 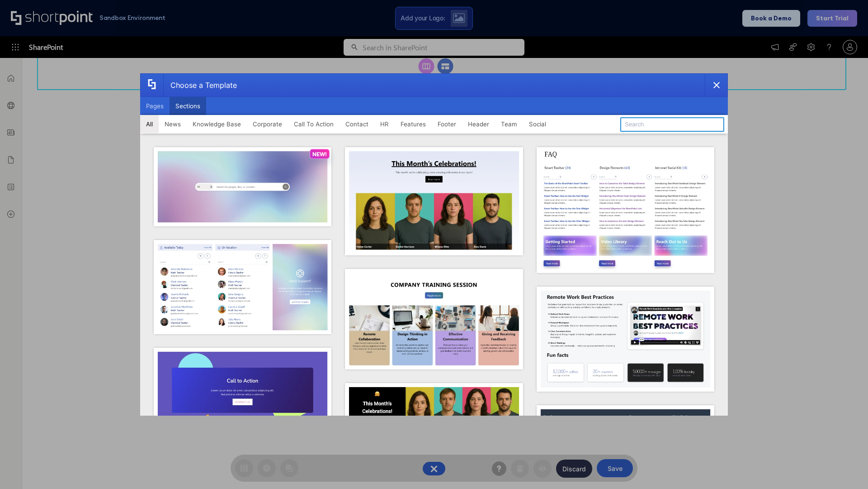 What do you see at coordinates (173, 124) in the screenshot?
I see `button: News` at bounding box center [173, 124].